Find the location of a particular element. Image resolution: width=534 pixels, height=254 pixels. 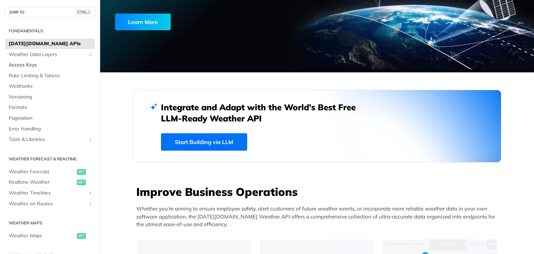

p: Whether you’re aiming to ensure employee safety, alert customers of future weather events, or inc... is located at coordinates (319, 217).